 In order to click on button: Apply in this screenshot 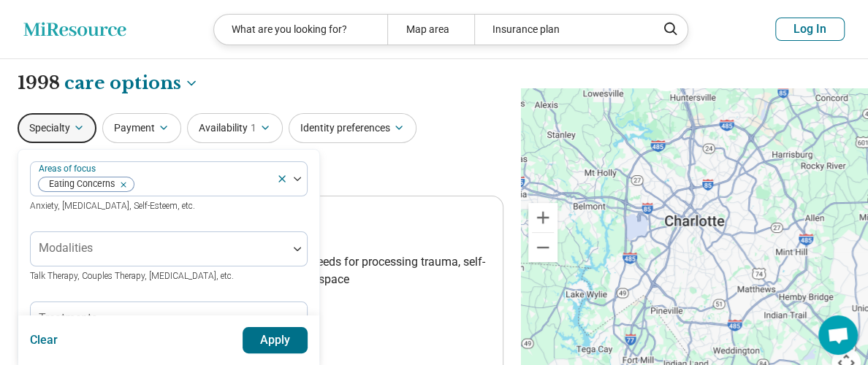, I will do `click(276, 340)`.